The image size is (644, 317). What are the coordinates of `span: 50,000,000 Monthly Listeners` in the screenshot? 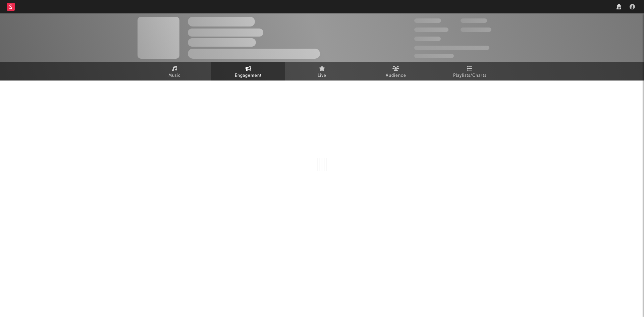 It's located at (452, 48).